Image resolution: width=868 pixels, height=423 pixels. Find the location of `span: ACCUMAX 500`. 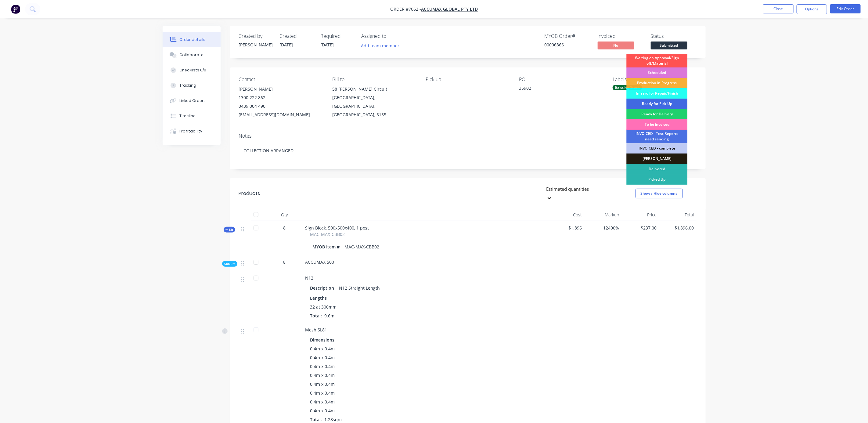

span: ACCUMAX 500 is located at coordinates (319, 262).